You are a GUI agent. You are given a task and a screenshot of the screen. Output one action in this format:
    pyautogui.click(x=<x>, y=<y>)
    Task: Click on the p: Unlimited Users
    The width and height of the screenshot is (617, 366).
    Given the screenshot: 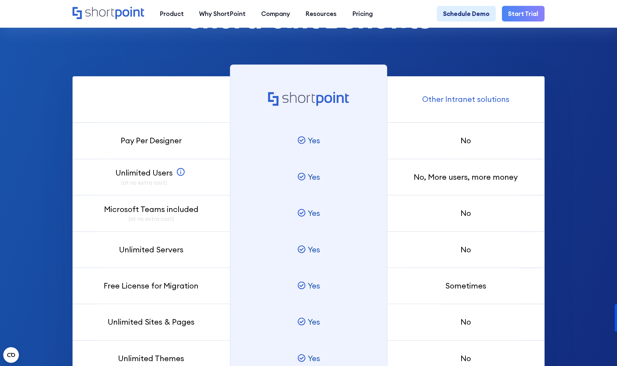 What is the action you would take?
    pyautogui.click(x=144, y=177)
    